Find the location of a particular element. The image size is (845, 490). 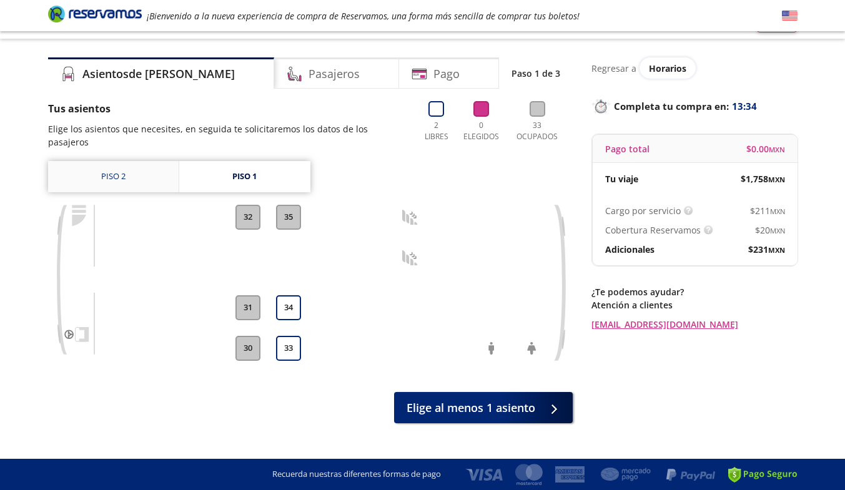

p: Atención a clientes is located at coordinates (694, 305).